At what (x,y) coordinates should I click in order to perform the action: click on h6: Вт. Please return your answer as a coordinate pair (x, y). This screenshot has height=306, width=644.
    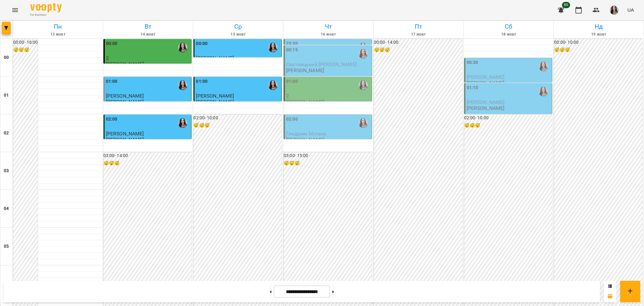
    Looking at the image, I should click on (148, 27).